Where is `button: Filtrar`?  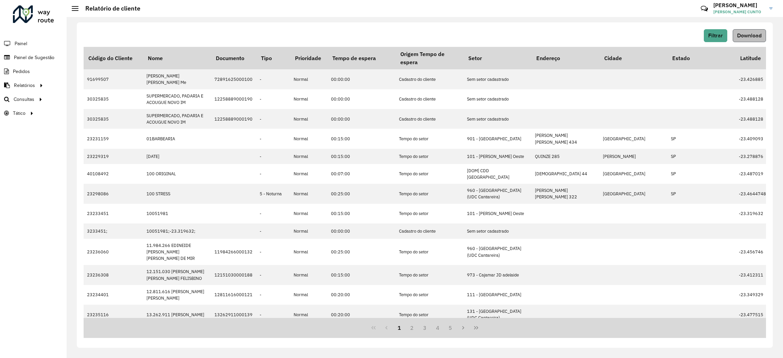 button: Filtrar is located at coordinates (716, 36).